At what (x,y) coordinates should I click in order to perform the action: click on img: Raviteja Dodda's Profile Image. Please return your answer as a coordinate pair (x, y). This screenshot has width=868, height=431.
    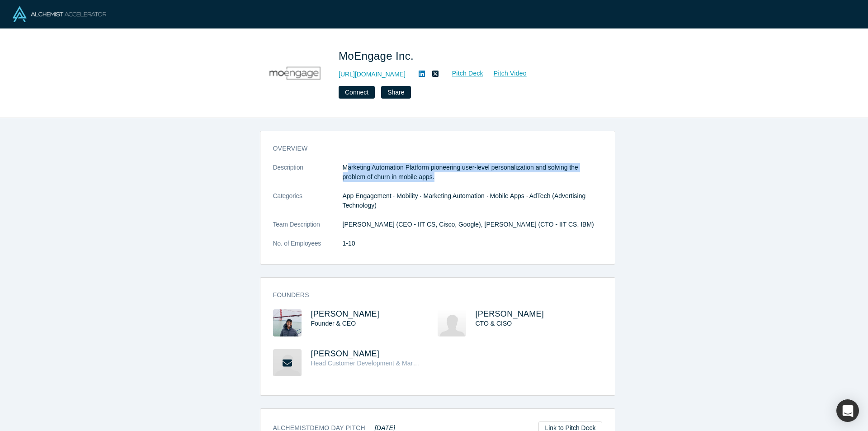
    Looking at the image, I should click on (287, 323).